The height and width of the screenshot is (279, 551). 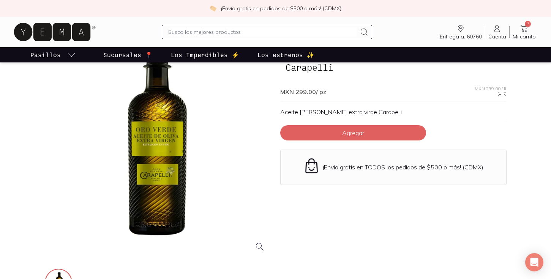 What do you see at coordinates (461, 32) in the screenshot?
I see `a: Entrega a: 60760` at bounding box center [461, 32].